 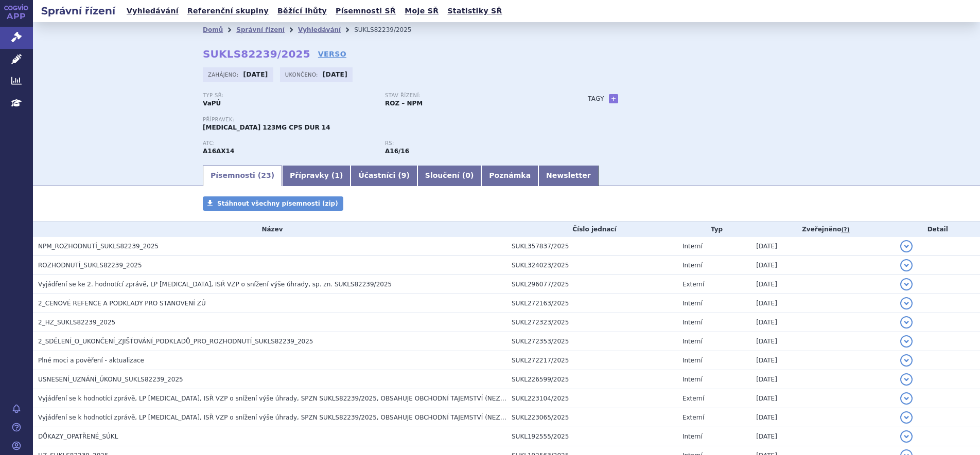 I want to click on span: NPM_ROZHODNUTÍ_SUKLS82239_2025, so click(x=98, y=246).